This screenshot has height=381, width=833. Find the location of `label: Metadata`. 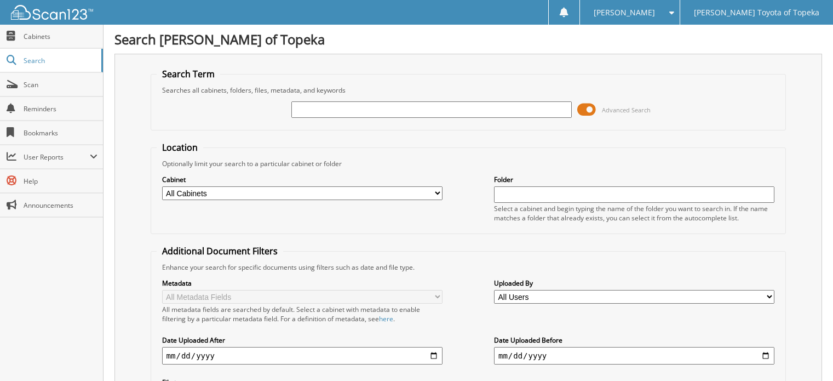

label: Metadata is located at coordinates (302, 283).